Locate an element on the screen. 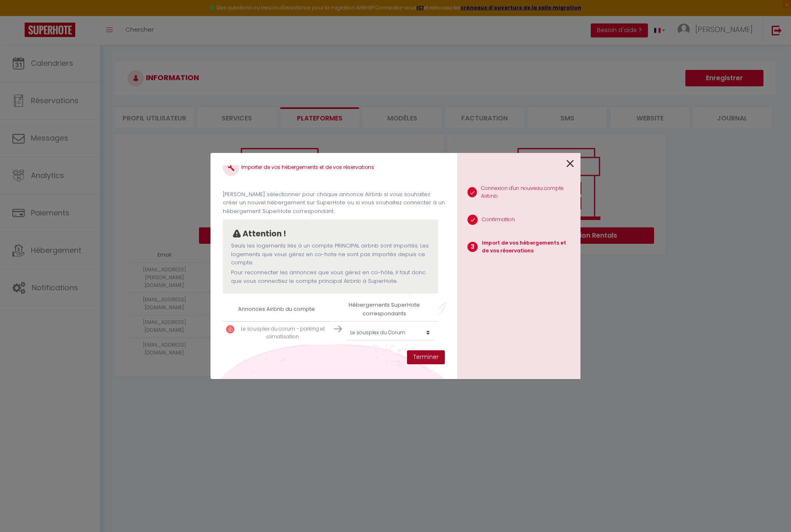 The image size is (791, 532). p: Attention ! is located at coordinates (265, 234).